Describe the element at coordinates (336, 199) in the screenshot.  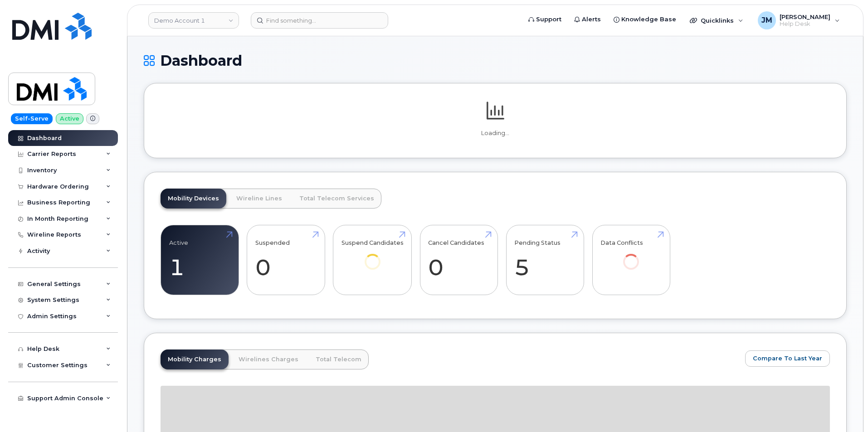
I see `a: Total Telecom Services` at that location.